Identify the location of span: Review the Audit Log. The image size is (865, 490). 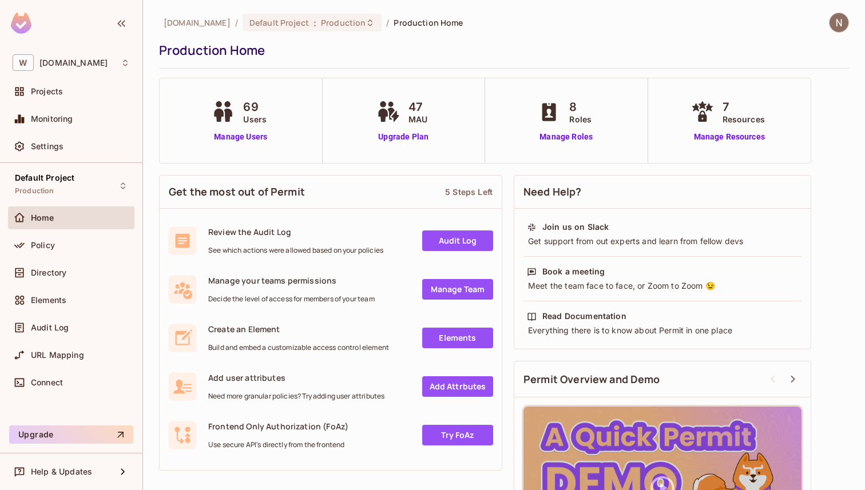
(296, 232).